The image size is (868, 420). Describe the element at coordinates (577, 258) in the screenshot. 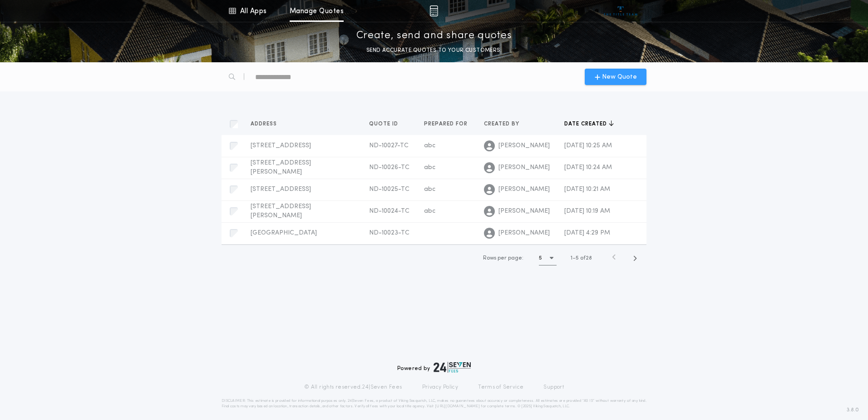

I see `span: 5` at that location.